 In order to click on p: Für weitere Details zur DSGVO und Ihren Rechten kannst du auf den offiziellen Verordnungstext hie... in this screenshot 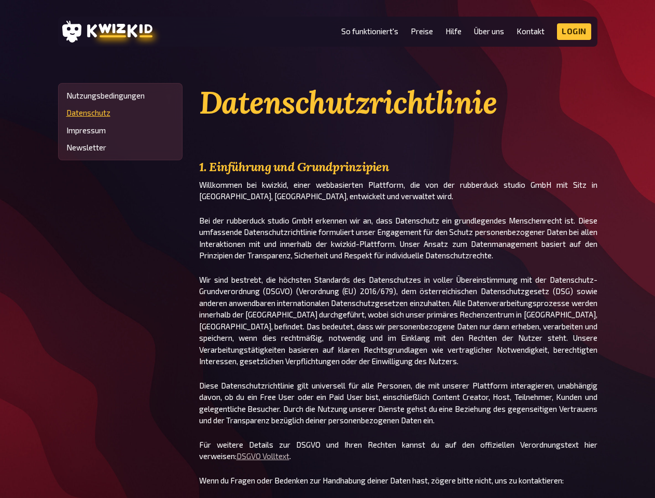, I will do `click(398, 450)`.